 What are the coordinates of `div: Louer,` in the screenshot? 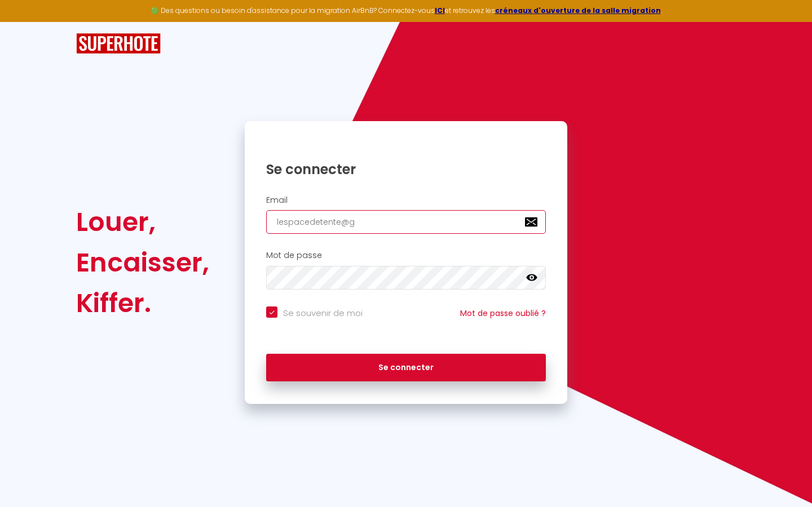 It's located at (142, 222).